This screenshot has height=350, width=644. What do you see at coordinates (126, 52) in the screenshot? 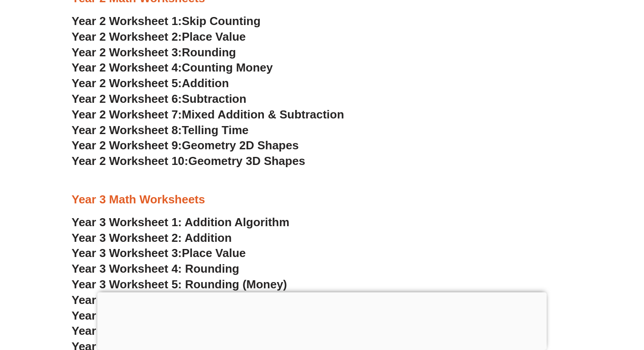
I see `span: Year 2 Worksheet 3:` at bounding box center [126, 52].